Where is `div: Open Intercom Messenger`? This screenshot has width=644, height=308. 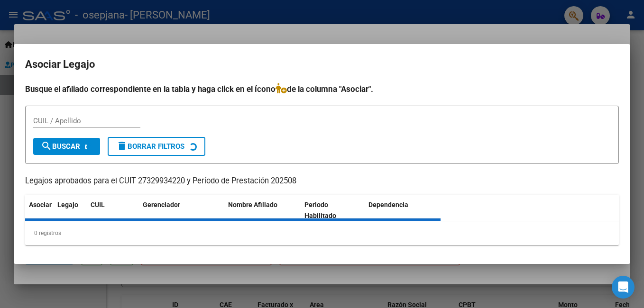
div: Open Intercom Messenger is located at coordinates (624, 287).